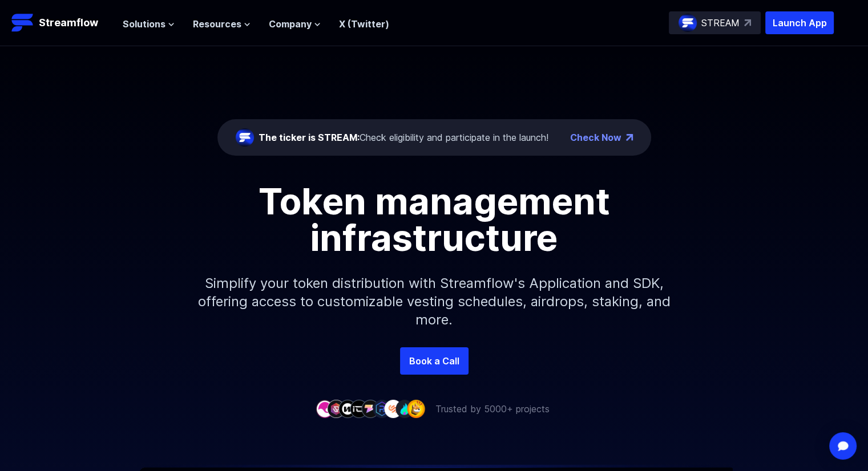 Image resolution: width=868 pixels, height=471 pixels. Describe the element at coordinates (144, 24) in the screenshot. I see `span: Solutions` at that location.